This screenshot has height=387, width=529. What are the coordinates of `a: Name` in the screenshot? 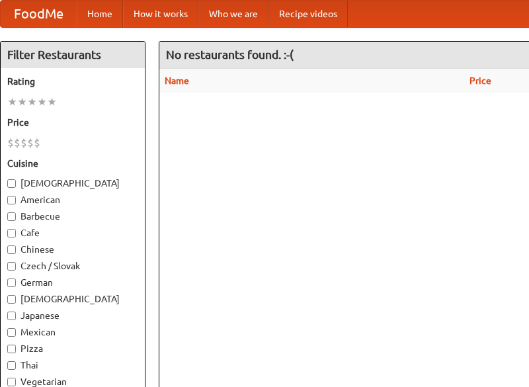 It's located at (177, 81).